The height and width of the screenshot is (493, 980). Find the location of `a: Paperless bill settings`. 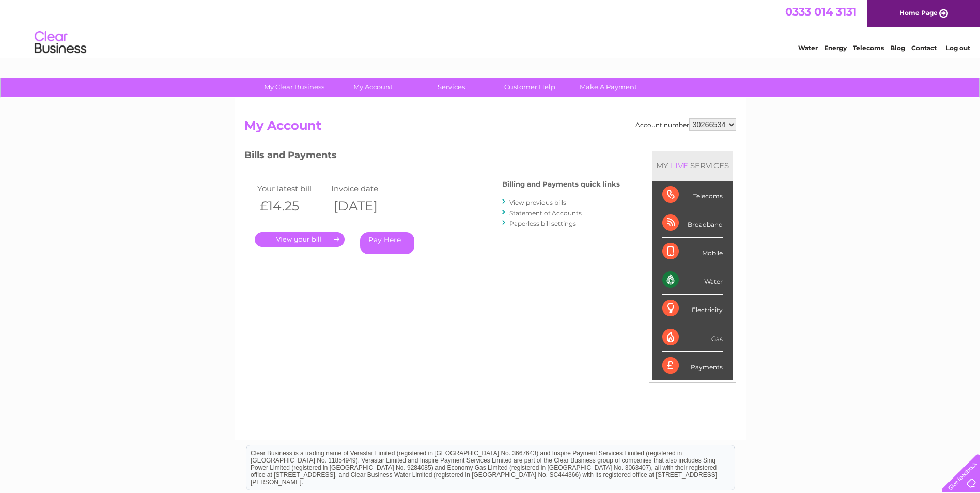

a: Paperless bill settings is located at coordinates (542, 223).